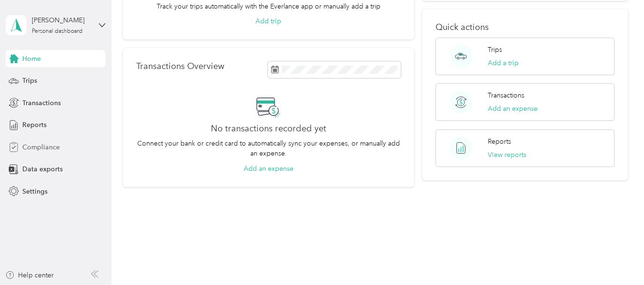  Describe the element at coordinates (499, 141) in the screenshot. I see `p: Reports` at that location.